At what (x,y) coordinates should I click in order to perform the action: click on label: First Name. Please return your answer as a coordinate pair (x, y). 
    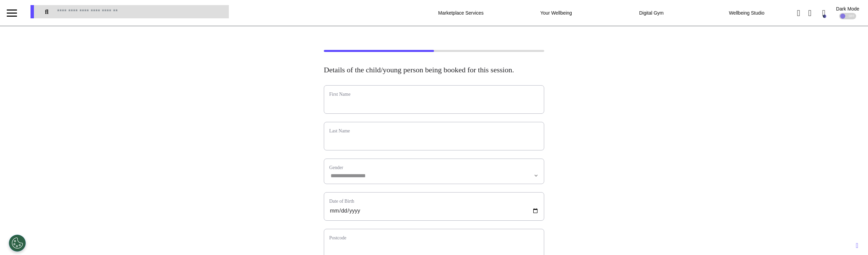
    Looking at the image, I should click on (434, 94).